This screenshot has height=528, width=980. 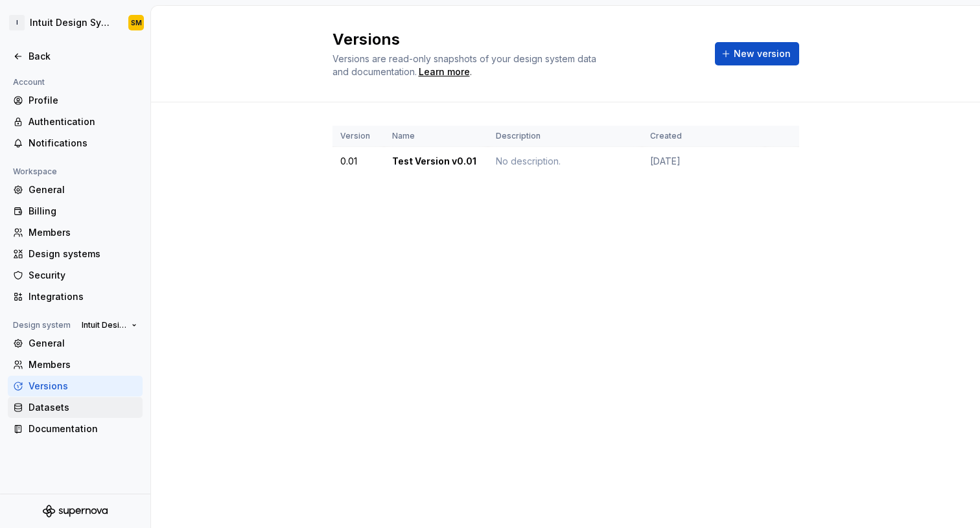 I want to click on a: Documentation, so click(x=75, y=428).